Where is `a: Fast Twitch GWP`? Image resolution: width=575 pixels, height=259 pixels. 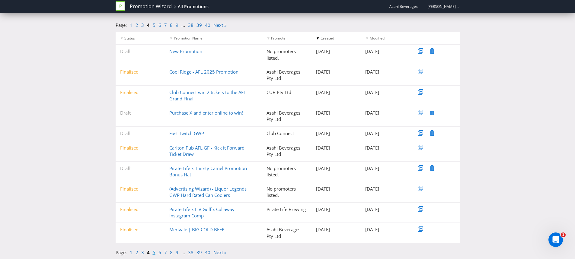 a: Fast Twitch GWP is located at coordinates (186, 133).